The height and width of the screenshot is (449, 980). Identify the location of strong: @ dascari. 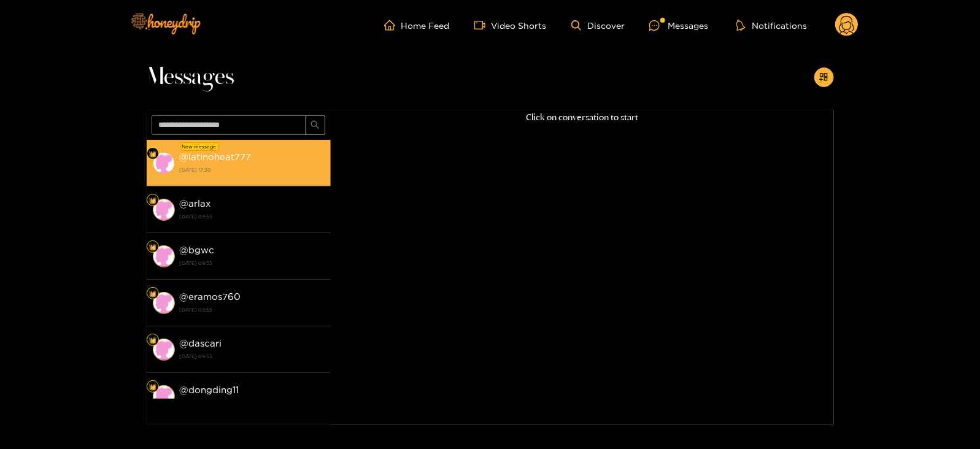
(201, 343).